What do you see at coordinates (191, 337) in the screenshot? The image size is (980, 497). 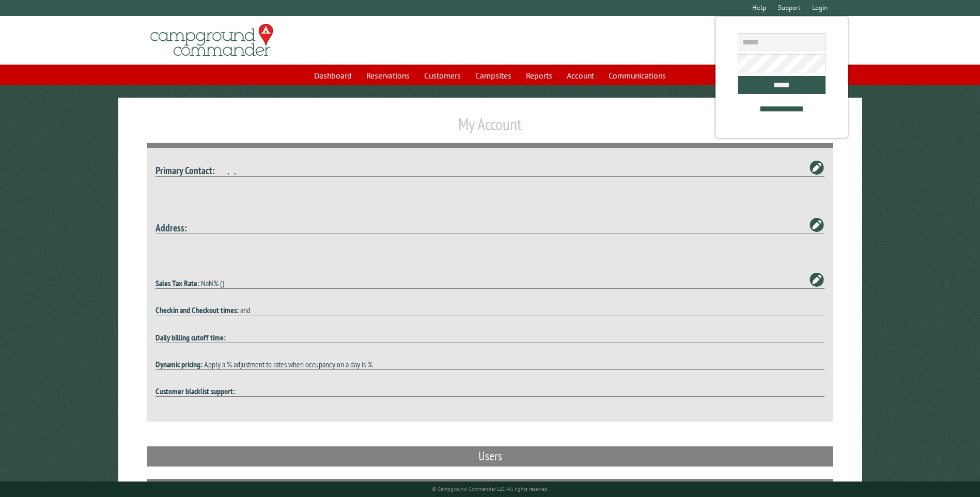 I see `strong: Daily billing cutoff time:` at bounding box center [191, 337].